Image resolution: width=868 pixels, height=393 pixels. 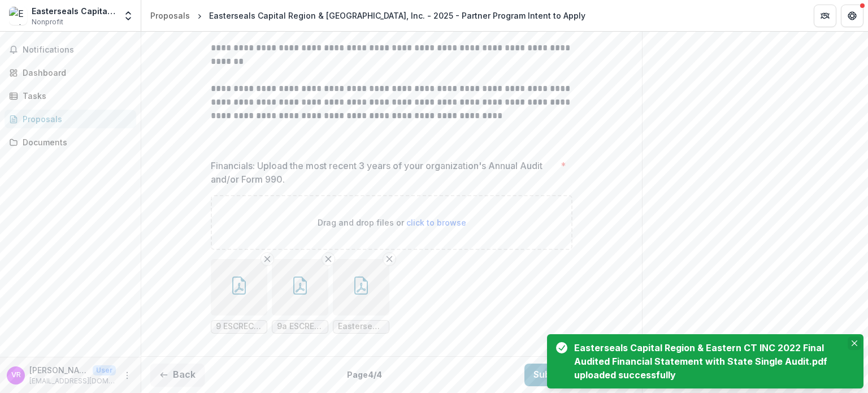 What do you see at coordinates (75, 72) in the screenshot?
I see `div: Dashboard` at bounding box center [75, 72].